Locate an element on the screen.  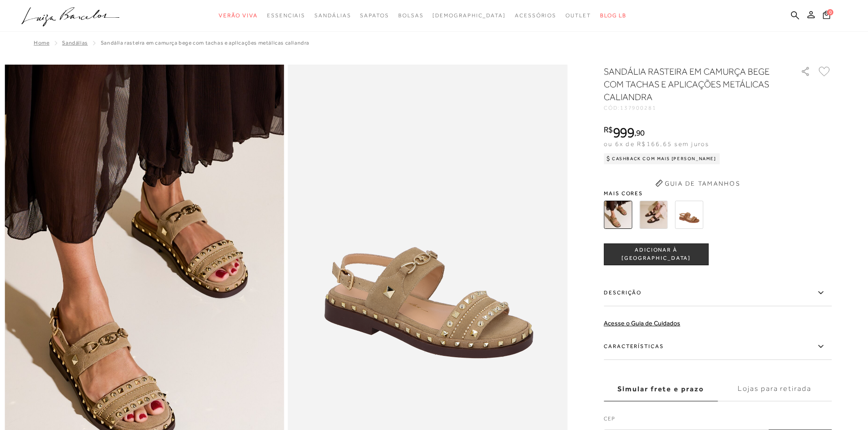
span: Home is located at coordinates (42, 43).